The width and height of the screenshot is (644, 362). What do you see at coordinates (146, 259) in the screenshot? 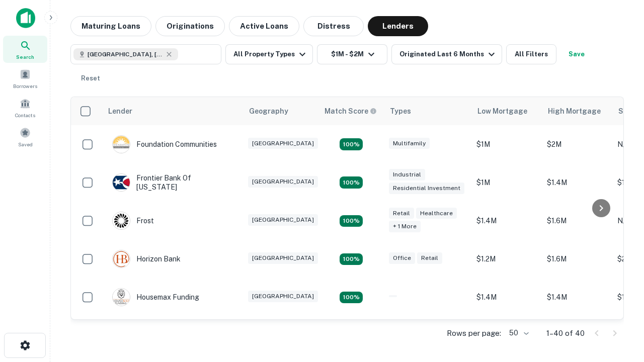
I see `div: Horizon Bank` at bounding box center [146, 259].